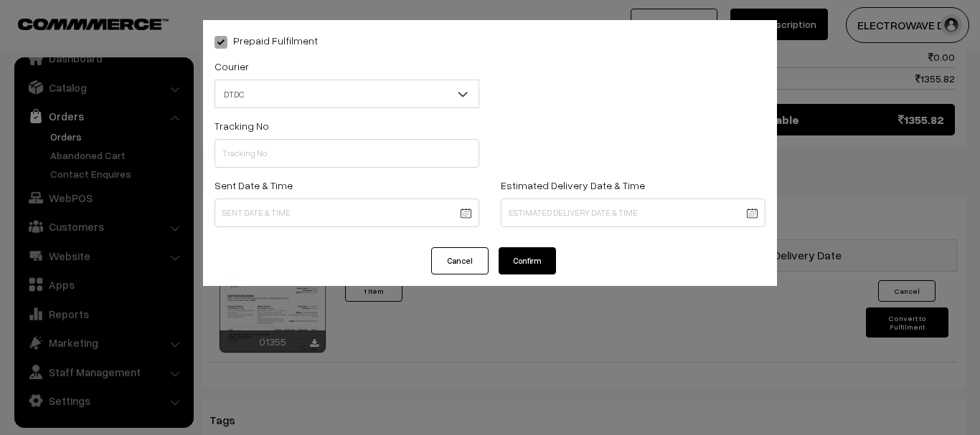 The image size is (980, 435). I want to click on span: DTDC, so click(346, 94).